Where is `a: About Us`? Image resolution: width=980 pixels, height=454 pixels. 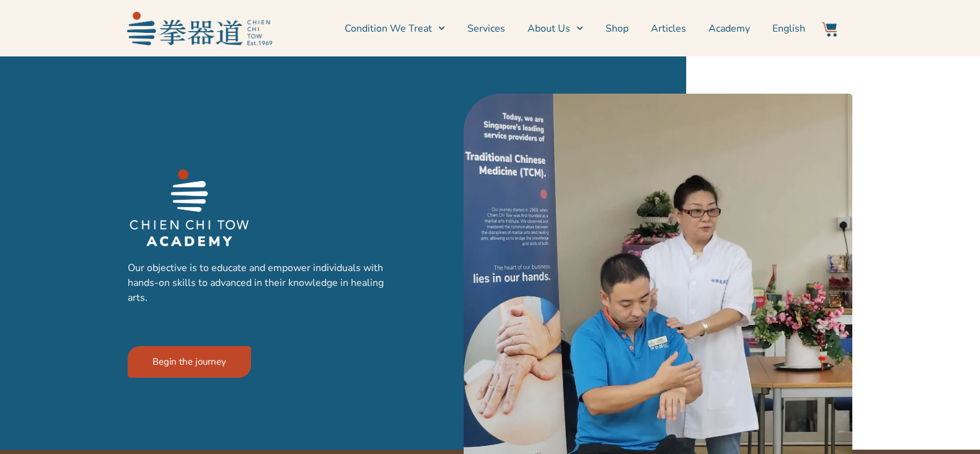 a: About Us is located at coordinates (556, 29).